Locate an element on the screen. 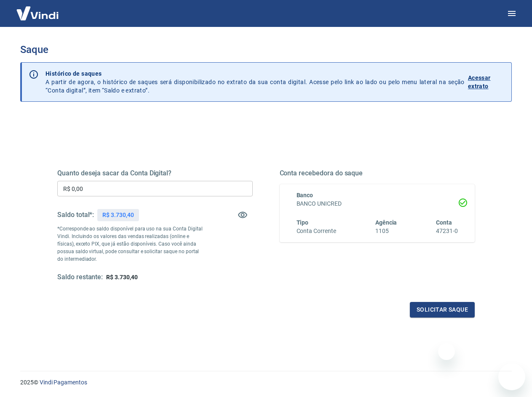 The image size is (532, 397). span: Agência is located at coordinates (386, 222).